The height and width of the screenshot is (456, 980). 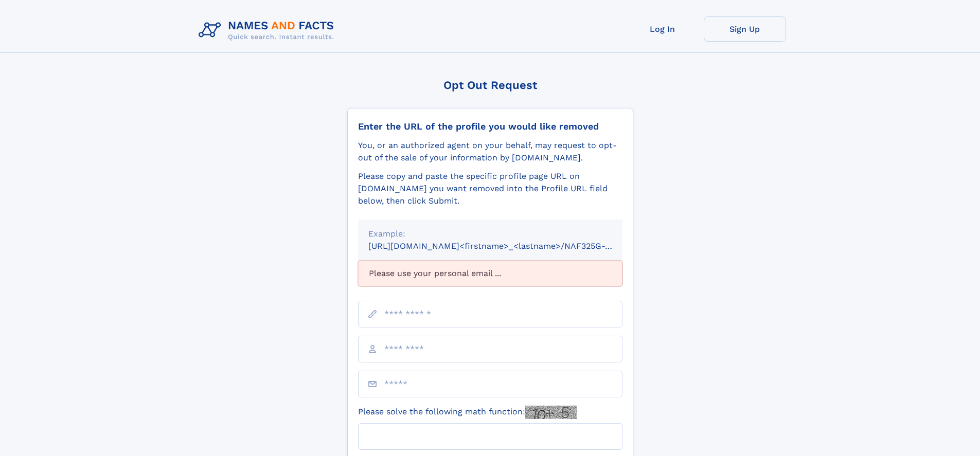 What do you see at coordinates (490, 85) in the screenshot?
I see `div: Opt Out Request` at bounding box center [490, 85].